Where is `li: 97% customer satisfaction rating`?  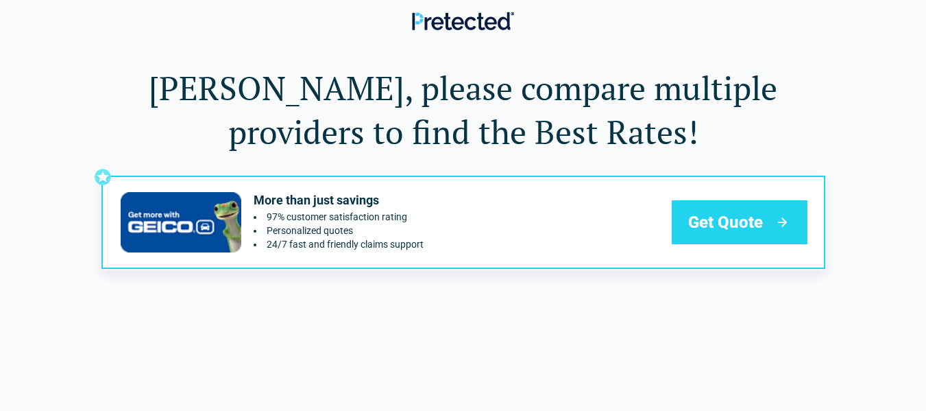
li: 97% customer satisfaction rating is located at coordinates (339, 217).